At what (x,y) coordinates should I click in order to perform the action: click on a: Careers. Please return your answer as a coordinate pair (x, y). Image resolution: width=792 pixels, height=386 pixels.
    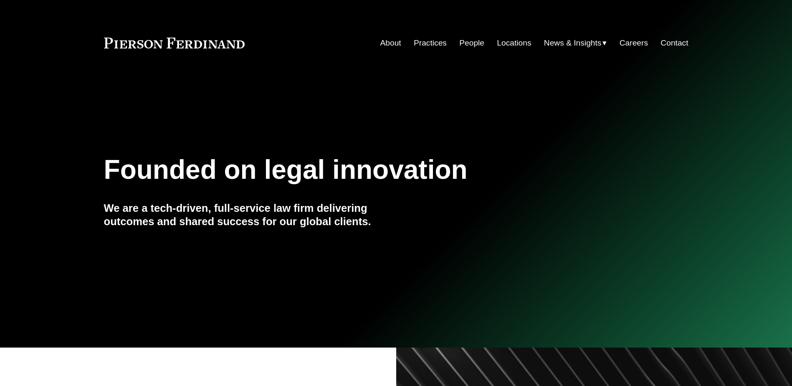
    Looking at the image, I should click on (634, 43).